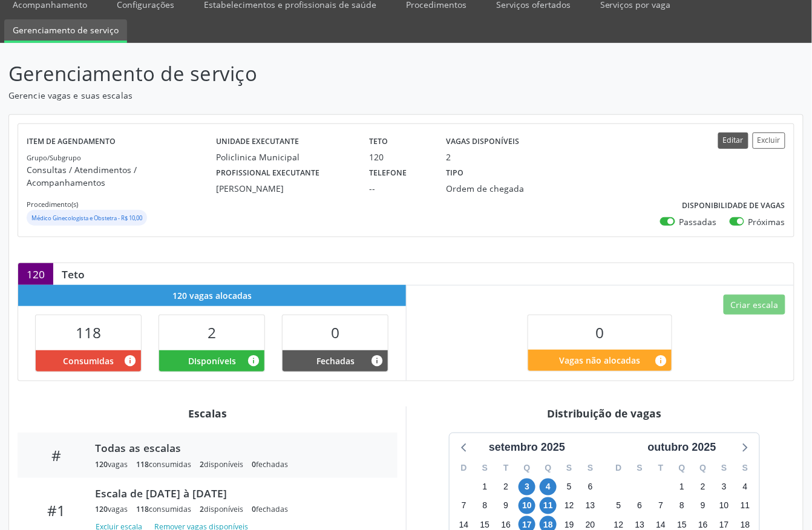 Image resolution: width=812 pixels, height=530 pixels. Describe the element at coordinates (754, 305) in the screenshot. I see `button: Criar escala` at that location.